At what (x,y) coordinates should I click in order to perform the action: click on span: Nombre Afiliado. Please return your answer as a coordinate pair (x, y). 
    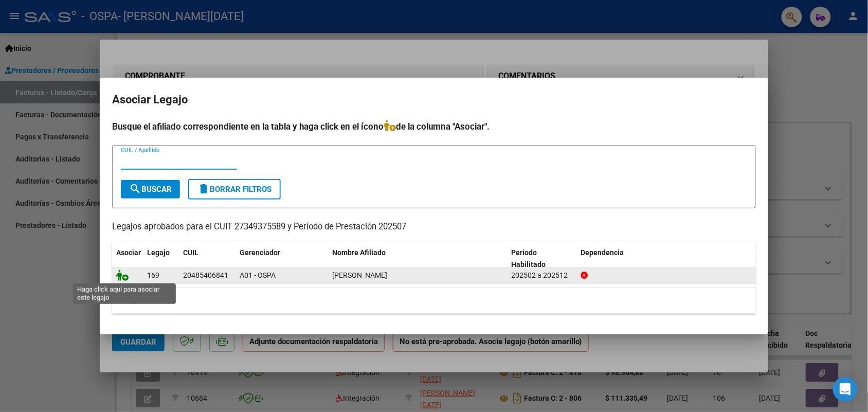
    Looking at the image, I should click on (359, 252).